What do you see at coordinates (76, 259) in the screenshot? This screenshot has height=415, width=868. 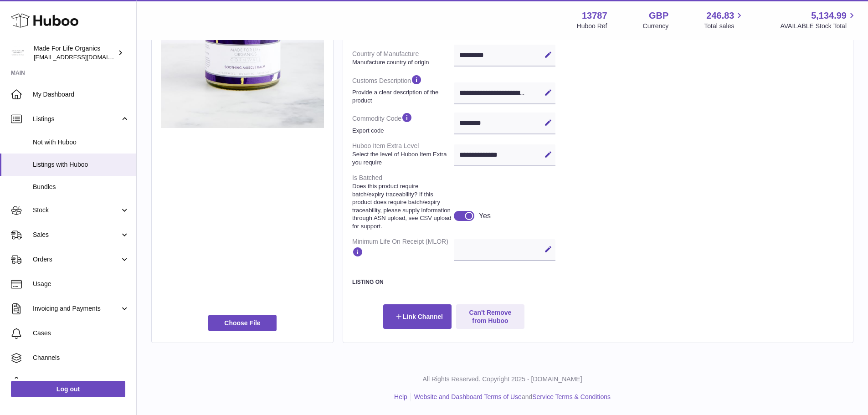 I see `span: Orders` at bounding box center [76, 259].